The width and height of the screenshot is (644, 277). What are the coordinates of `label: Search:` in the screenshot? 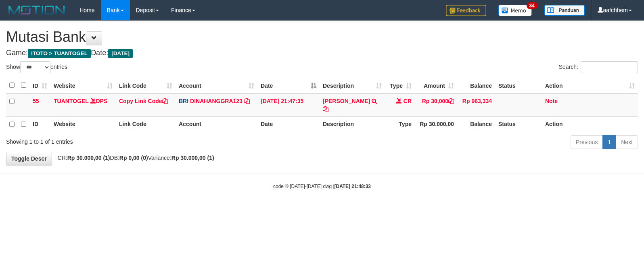 It's located at (598, 67).